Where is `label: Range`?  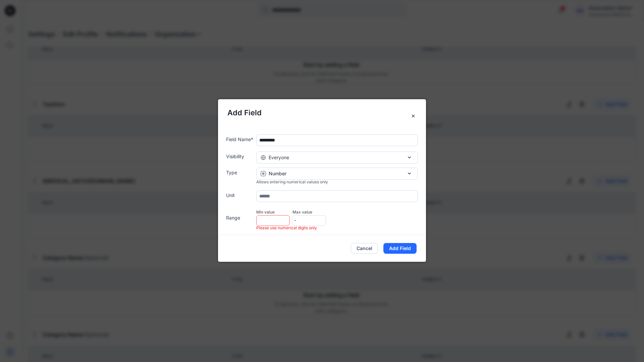
label: Range is located at coordinates (240, 217).